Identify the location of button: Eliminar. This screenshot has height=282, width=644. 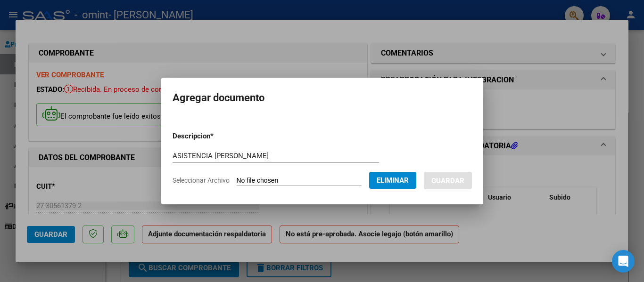
(393, 180).